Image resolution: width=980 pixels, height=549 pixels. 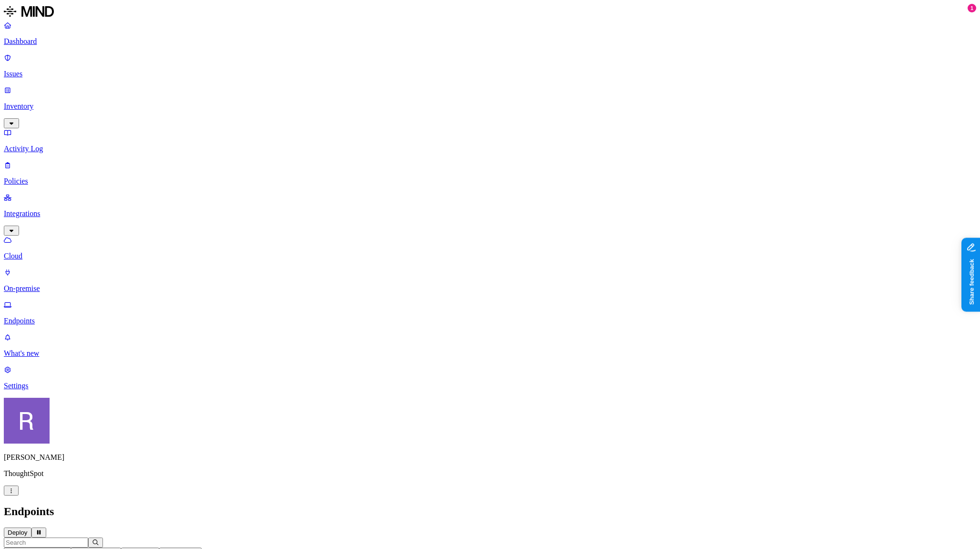 I want to click on p: Dashboard, so click(x=490, y=42).